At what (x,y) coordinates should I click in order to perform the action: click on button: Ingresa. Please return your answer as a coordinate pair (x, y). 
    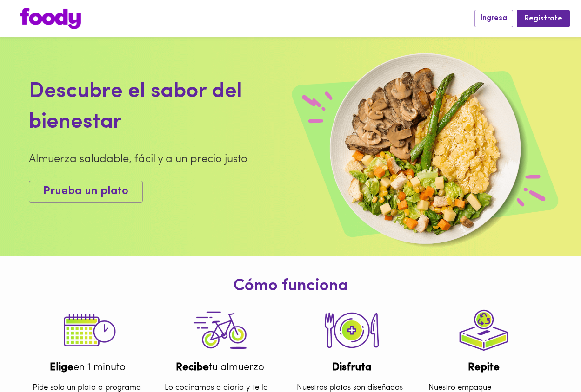
    Looking at the image, I should click on (494, 18).